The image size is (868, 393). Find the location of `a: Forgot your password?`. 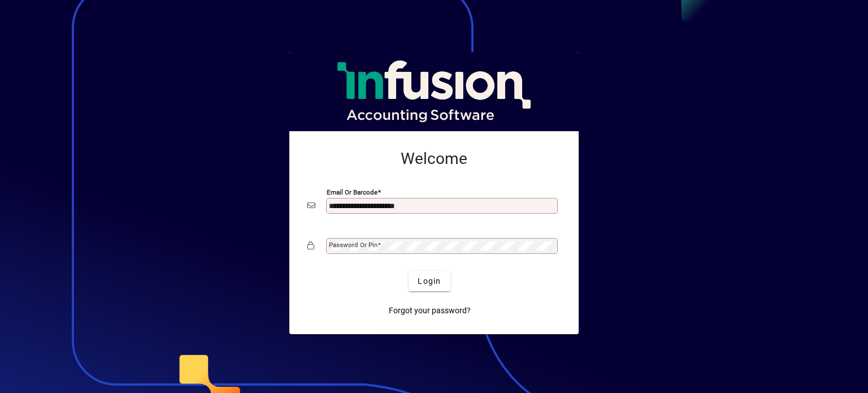

a: Forgot your password? is located at coordinates (430, 311).